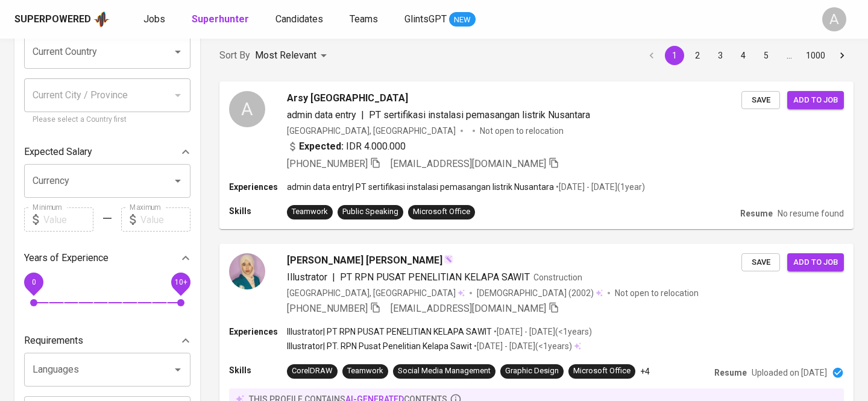  I want to click on button: Go to next page, so click(842, 56).